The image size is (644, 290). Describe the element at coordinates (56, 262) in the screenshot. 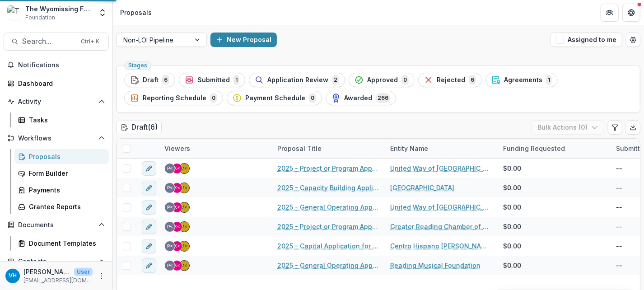

I see `span: Contacts` at that location.